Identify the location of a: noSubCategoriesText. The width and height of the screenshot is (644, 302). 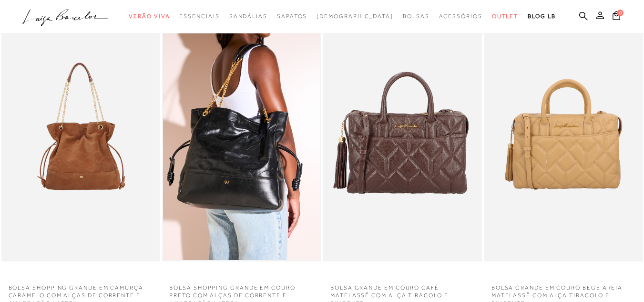
(355, 16).